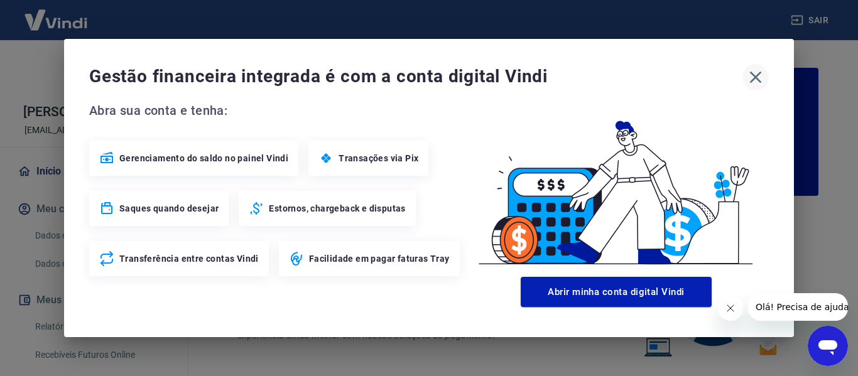  Describe the element at coordinates (337, 208) in the screenshot. I see `span: Estornos, chargeback e disputas` at that location.